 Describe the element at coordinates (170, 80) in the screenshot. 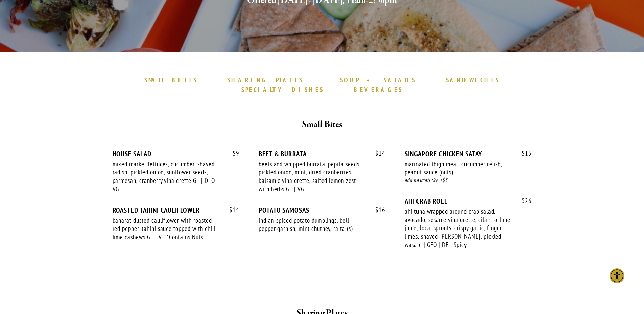

I see `strong: SMALL BITES` at that location.